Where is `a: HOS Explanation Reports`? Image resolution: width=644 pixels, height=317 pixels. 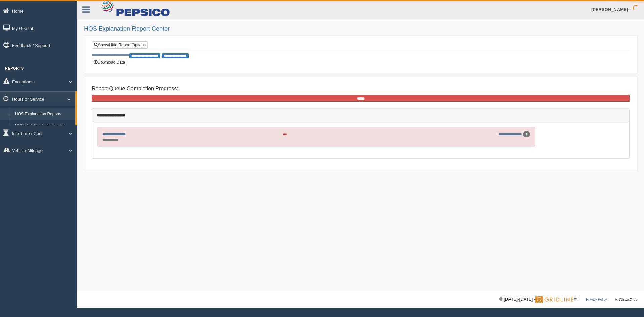
a: HOS Explanation Reports is located at coordinates (44, 114).